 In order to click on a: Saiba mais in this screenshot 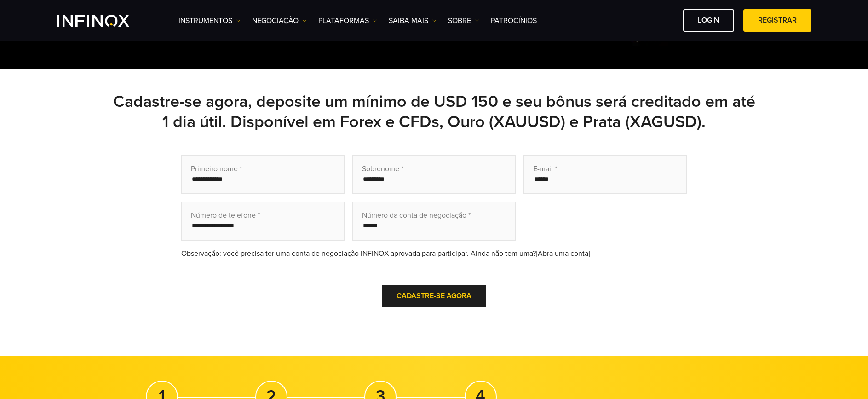, I will do `click(413, 21)`.